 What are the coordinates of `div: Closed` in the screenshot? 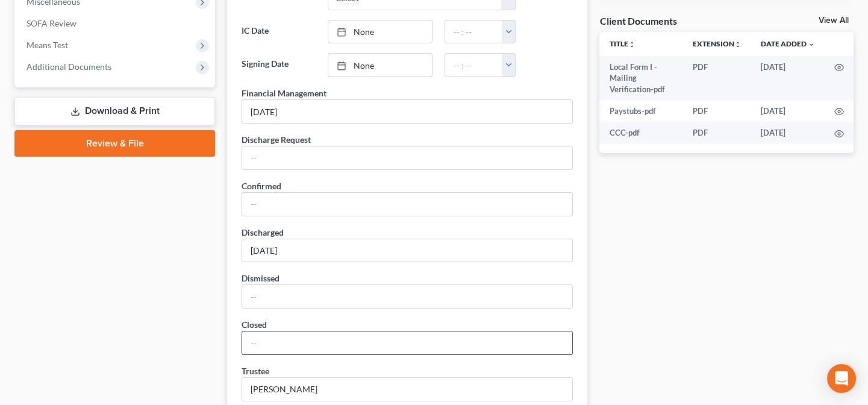 It's located at (254, 325).